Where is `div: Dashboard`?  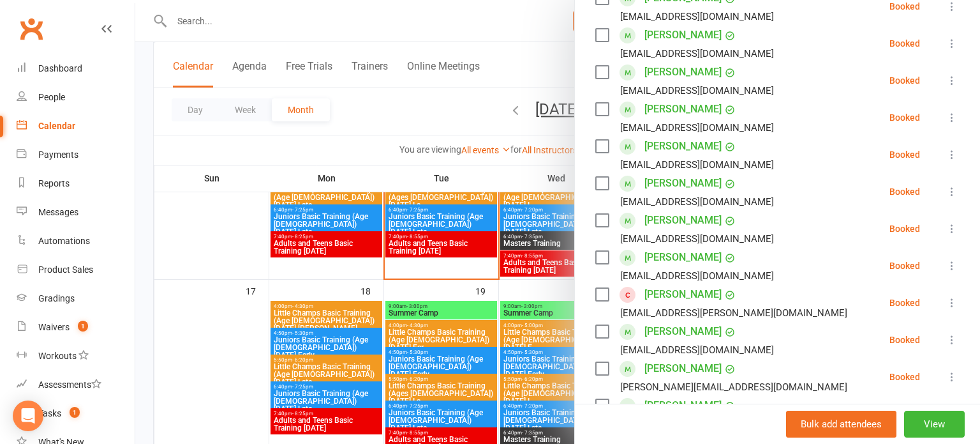 div: Dashboard is located at coordinates (60, 68).